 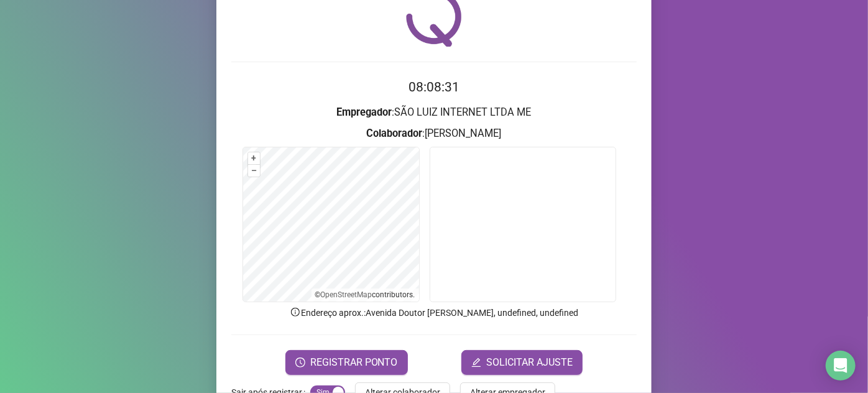 I want to click on strong: Colaborador, so click(x=395, y=133).